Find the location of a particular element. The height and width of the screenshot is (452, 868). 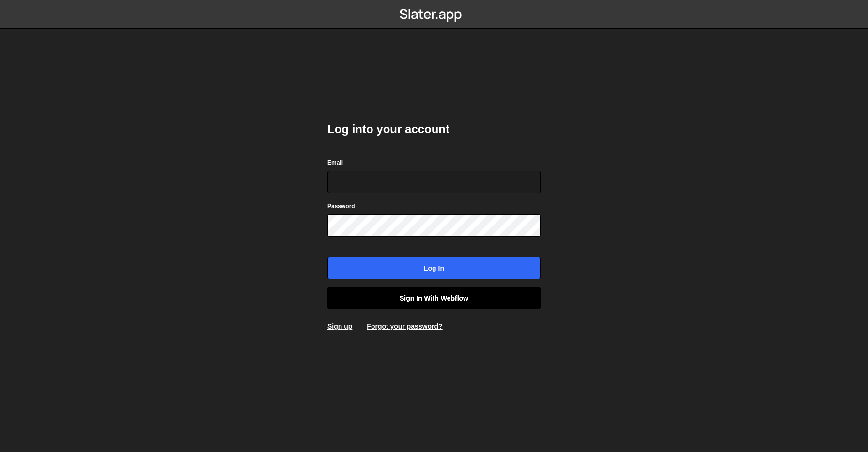

h2: Log into your account is located at coordinates (434, 129).